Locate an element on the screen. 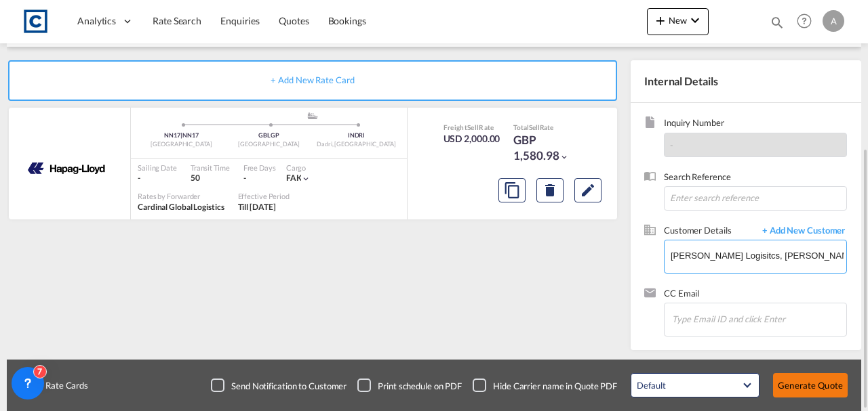 Image resolution: width=868 pixels, height=411 pixels. div: Transit Time is located at coordinates (210, 168).